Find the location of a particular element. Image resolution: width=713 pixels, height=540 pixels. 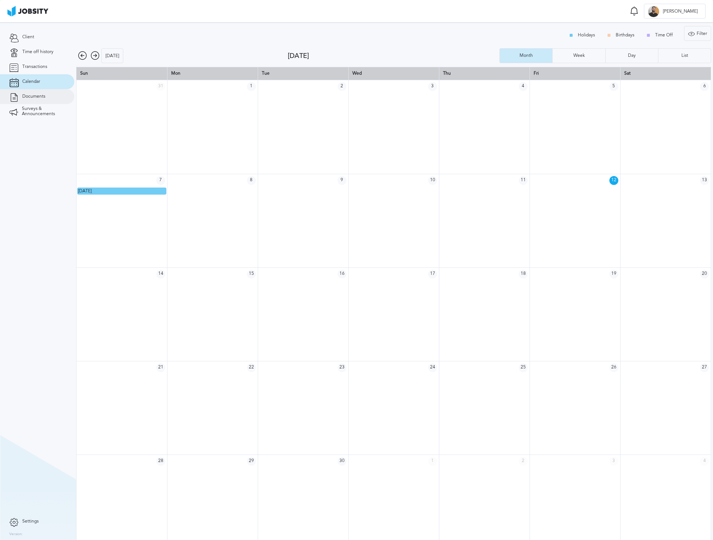

span: Mon is located at coordinates (176, 73).